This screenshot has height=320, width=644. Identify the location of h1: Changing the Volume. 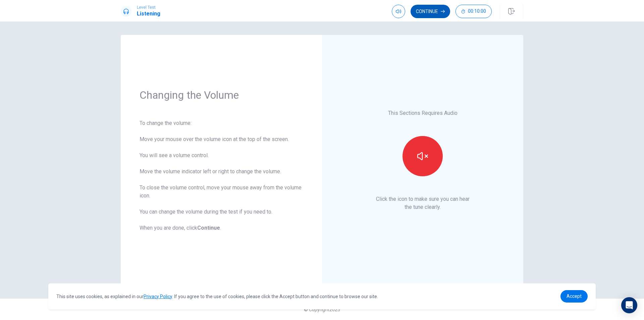
(221, 95).